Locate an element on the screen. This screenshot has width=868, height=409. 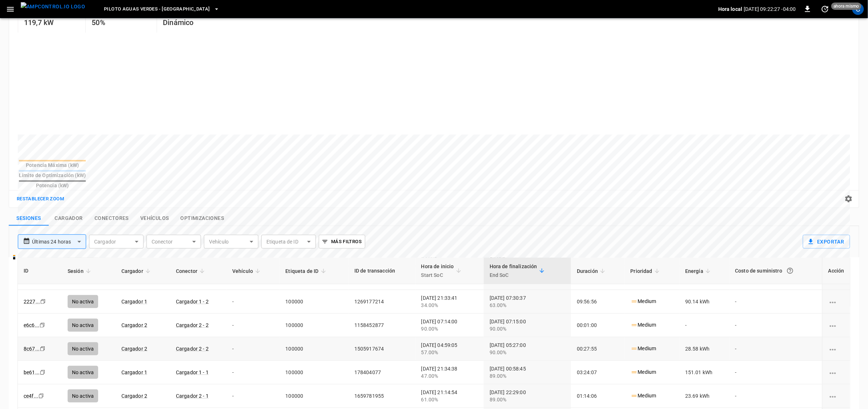
div: 61.00% is located at coordinates (449, 400).